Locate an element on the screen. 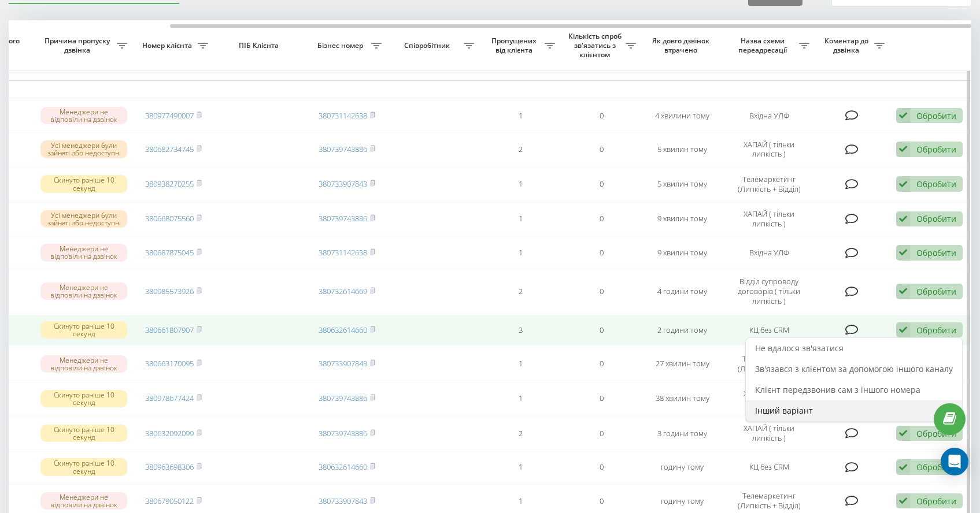 The height and width of the screenshot is (513, 980). td: Відділ супроводу договорів ( тільки липкість ) is located at coordinates (769, 291).